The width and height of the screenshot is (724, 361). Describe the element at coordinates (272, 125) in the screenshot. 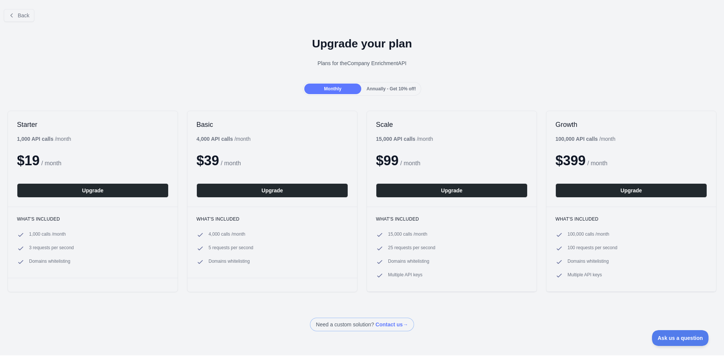

I see `h2: Basic` at that location.